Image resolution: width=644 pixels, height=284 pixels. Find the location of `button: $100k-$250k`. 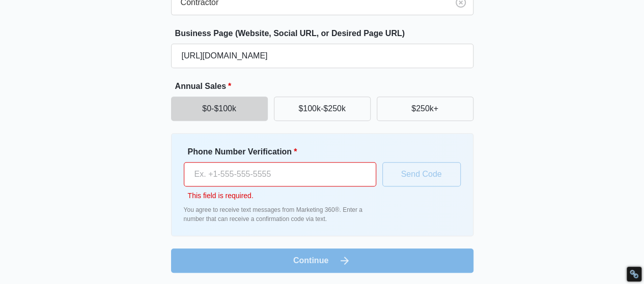

button: $100k-$250k is located at coordinates (323, 109).